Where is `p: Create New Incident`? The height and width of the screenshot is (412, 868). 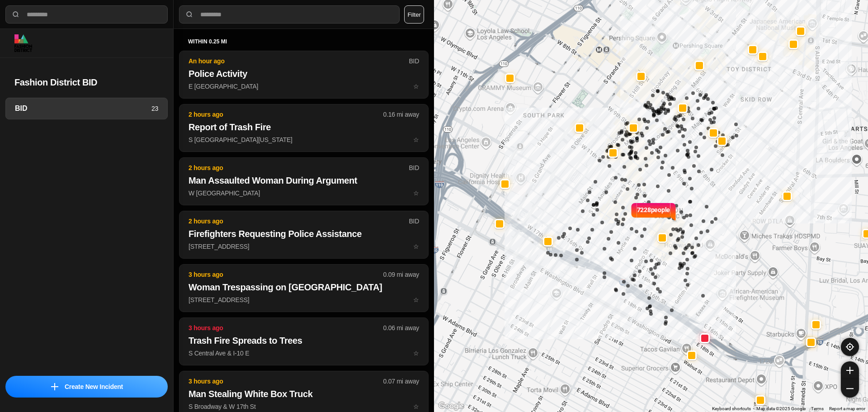 p: Create New Incident is located at coordinates (94, 387).